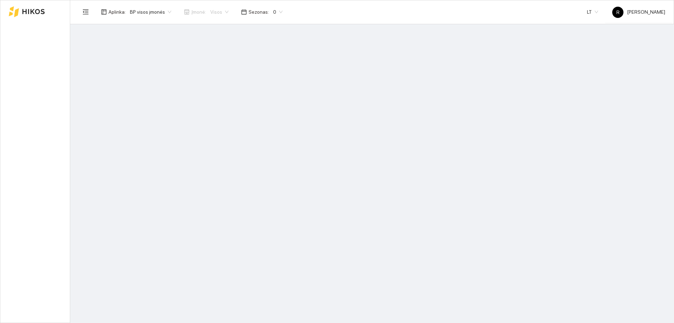  Describe the element at coordinates (278, 12) in the screenshot. I see `span: 0` at that location.